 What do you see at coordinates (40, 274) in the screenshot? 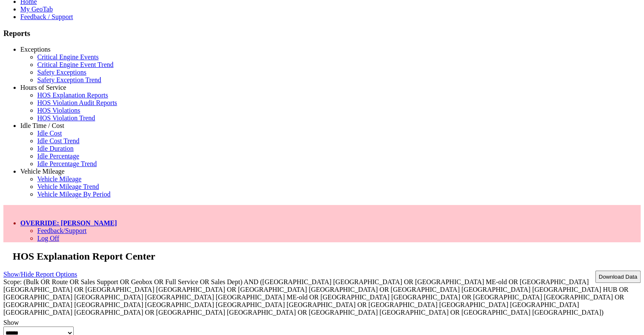
I see `a: Show/Hide Report Options` at bounding box center [40, 274].